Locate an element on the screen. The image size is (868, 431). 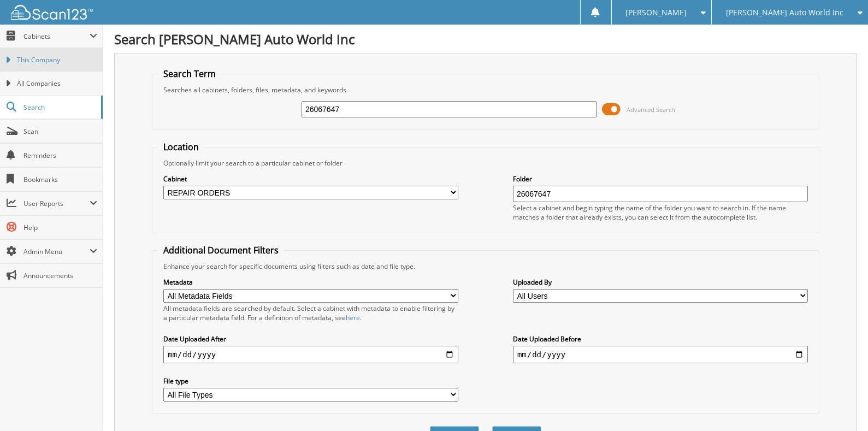
legend: Location is located at coordinates (181, 147).